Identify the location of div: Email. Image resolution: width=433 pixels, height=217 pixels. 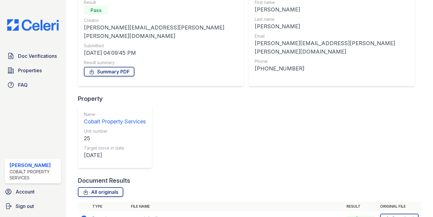
(332, 36).